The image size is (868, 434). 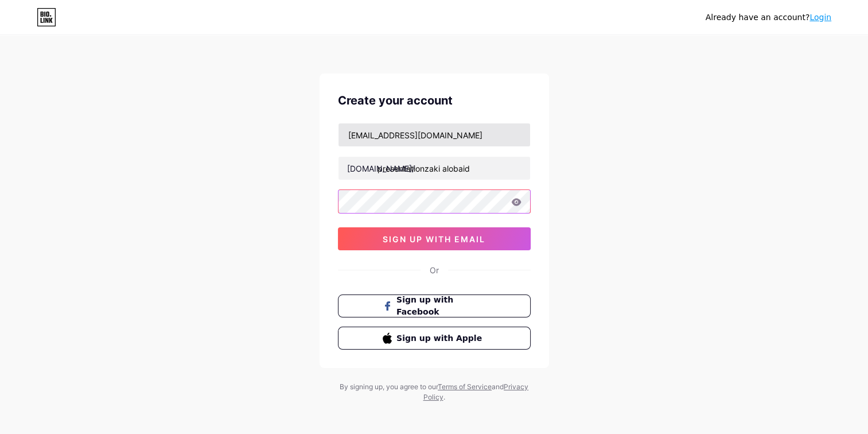 What do you see at coordinates (434, 338) in the screenshot?
I see `a: Sign up with Apple` at bounding box center [434, 338].